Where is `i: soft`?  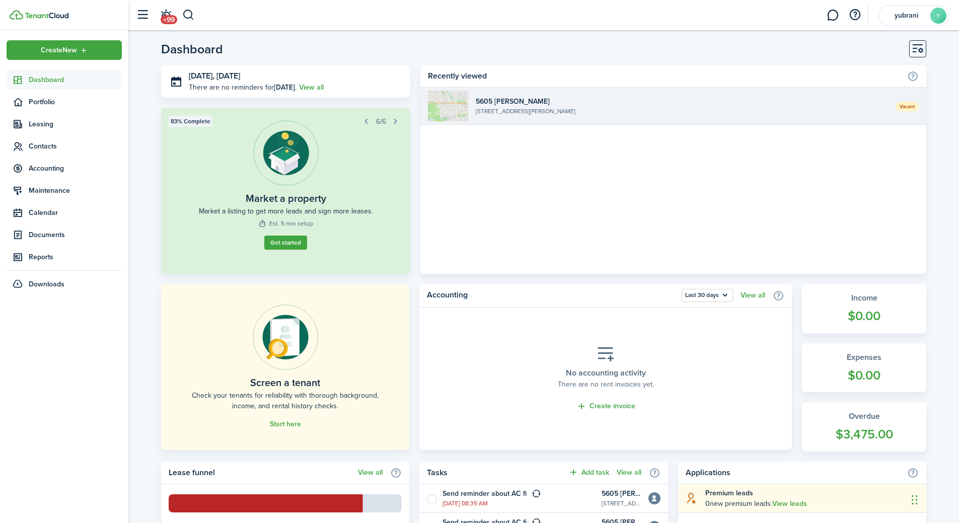 i: soft is located at coordinates (691, 498).